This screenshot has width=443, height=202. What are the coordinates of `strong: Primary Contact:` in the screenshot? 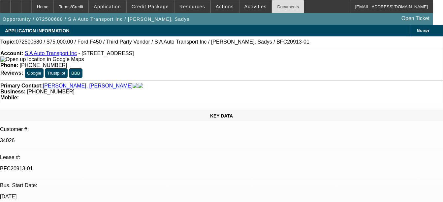 It's located at (21, 86).